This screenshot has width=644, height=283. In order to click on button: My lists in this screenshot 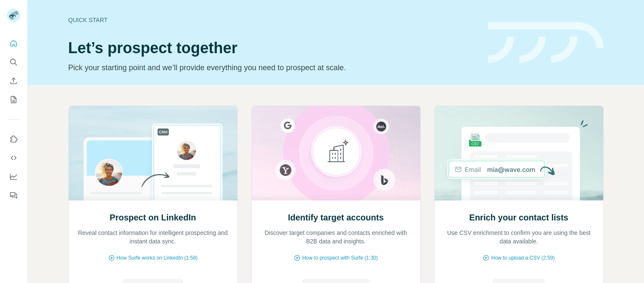, I will do `click(14, 100)`.